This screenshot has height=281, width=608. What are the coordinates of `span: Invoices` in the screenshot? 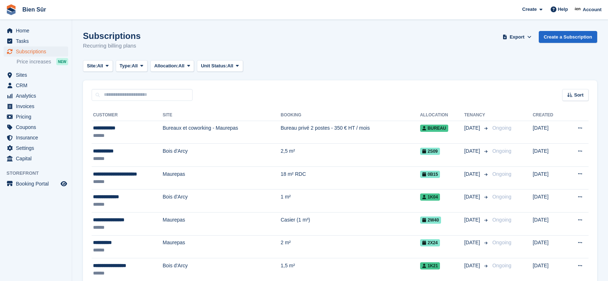 It's located at (37, 106).